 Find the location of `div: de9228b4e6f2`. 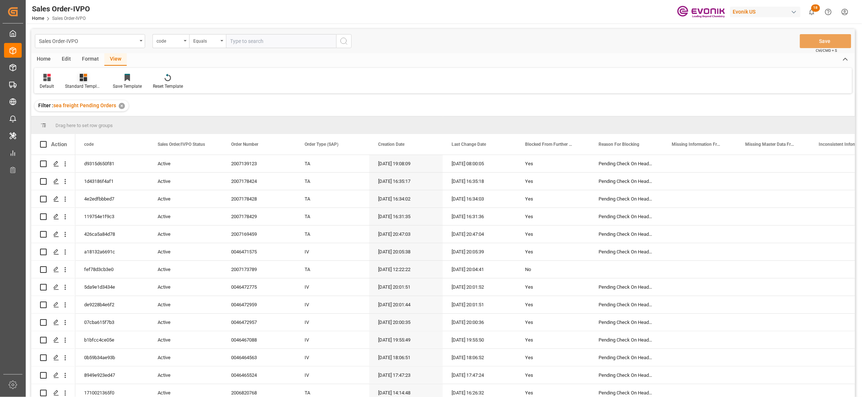

div: de9228b4e6f2 is located at coordinates (112, 305).